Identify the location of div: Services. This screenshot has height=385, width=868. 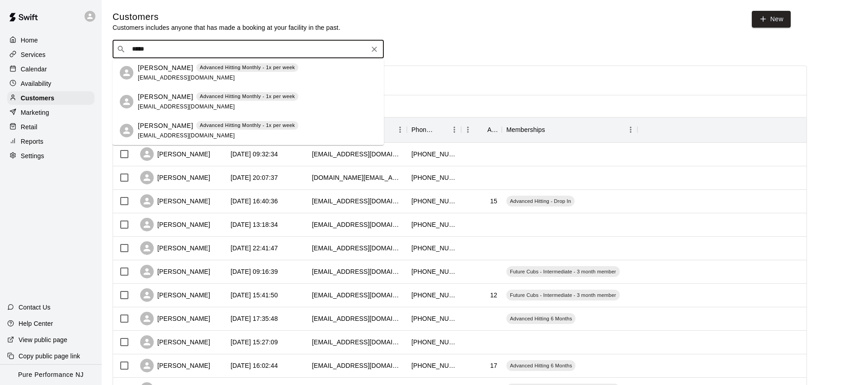
(51, 55).